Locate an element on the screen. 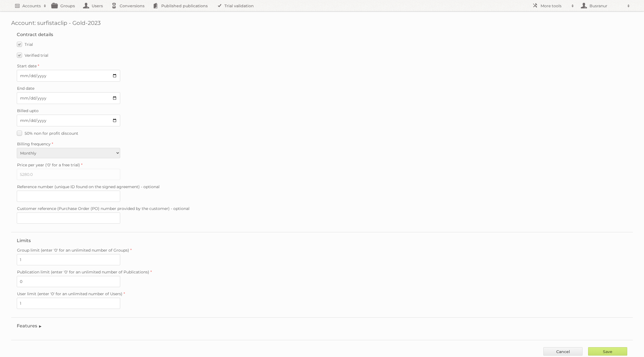 The image size is (644, 357). span: Group limit (enter '0' for an unlimited number of Groups) is located at coordinates (73, 250).